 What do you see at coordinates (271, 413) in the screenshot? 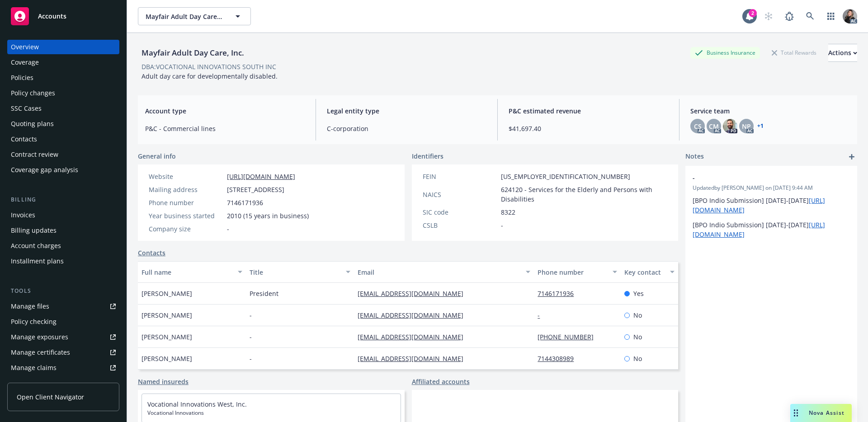
I see `span: Vocational Innovations` at bounding box center [271, 413].